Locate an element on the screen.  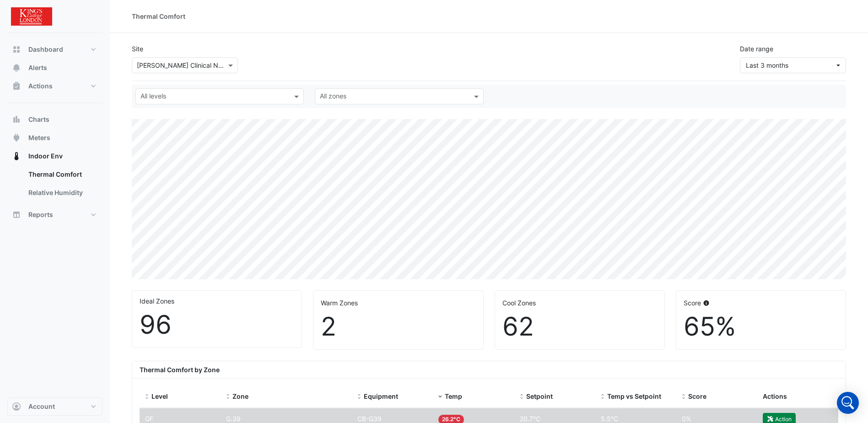
label: Site is located at coordinates (137, 49).